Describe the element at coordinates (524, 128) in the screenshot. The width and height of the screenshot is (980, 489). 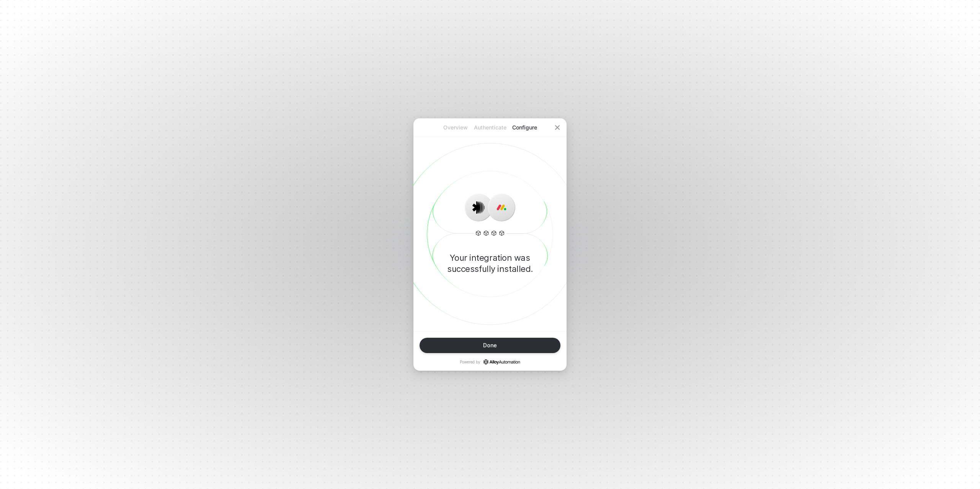
I see `p: Configure` at that location.